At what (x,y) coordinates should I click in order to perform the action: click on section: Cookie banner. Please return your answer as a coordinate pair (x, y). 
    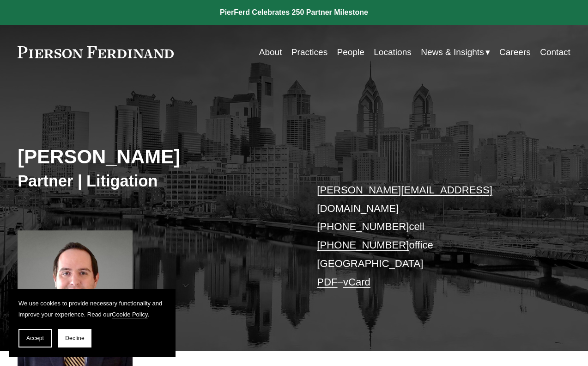
    Looking at the image, I should click on (92, 322).